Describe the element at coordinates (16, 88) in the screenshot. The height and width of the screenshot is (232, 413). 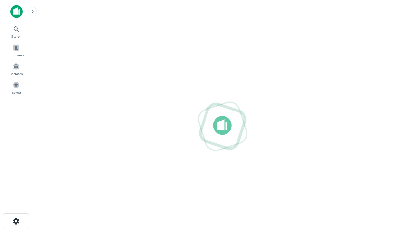
I see `div: Saved` at that location.